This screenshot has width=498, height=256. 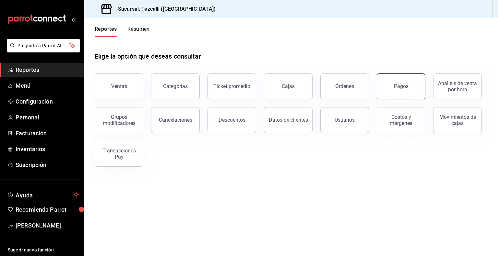 I want to click on div: Categorías, so click(x=175, y=86).